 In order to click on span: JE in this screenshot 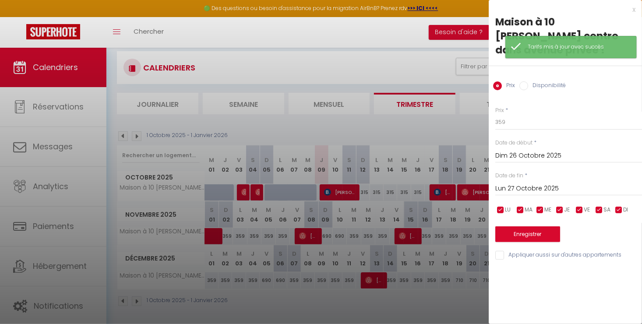, I will do `click(567, 210)`.